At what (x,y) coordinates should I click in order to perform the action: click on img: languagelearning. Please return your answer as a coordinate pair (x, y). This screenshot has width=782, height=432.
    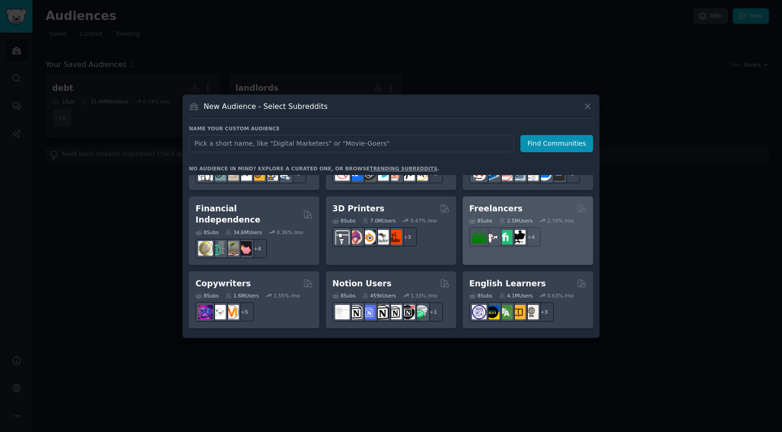
    Looking at the image, I should click on (479, 312).